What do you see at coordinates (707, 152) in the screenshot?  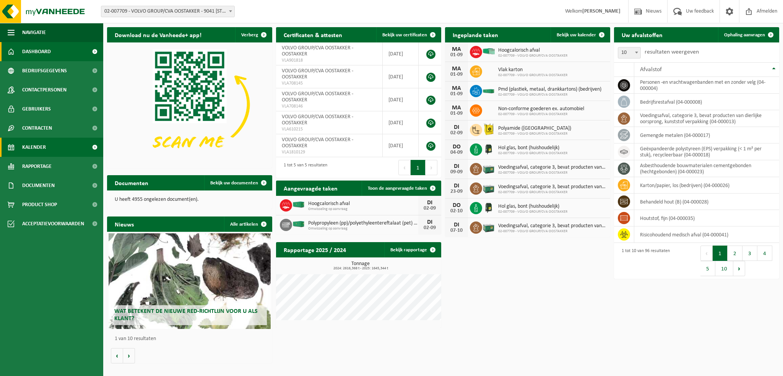 I see `td: geëxpandeerde polystyreen (EPS) verpakking (< 1 m² per stuk), recycleerbaar (04-000018)` at bounding box center [707, 152].